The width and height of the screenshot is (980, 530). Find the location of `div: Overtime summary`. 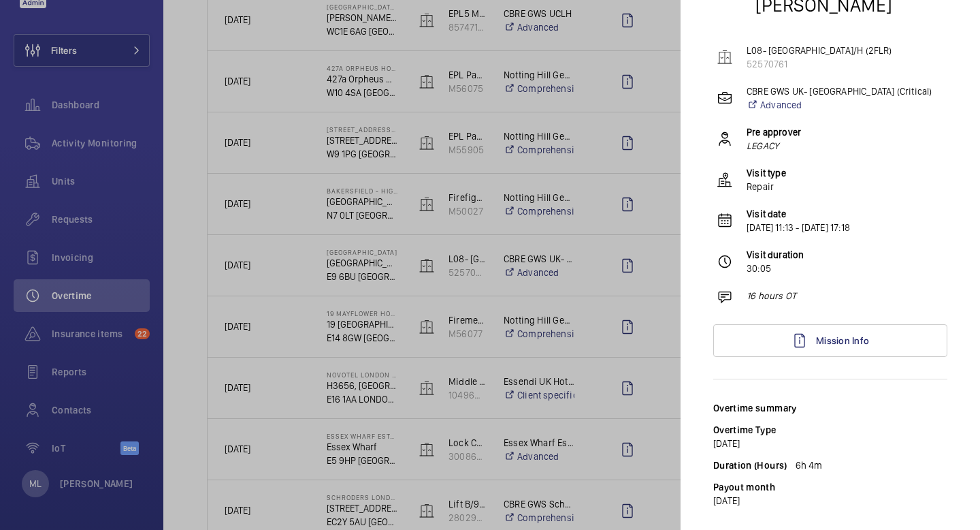

div: Overtime summary is located at coordinates (831, 408).